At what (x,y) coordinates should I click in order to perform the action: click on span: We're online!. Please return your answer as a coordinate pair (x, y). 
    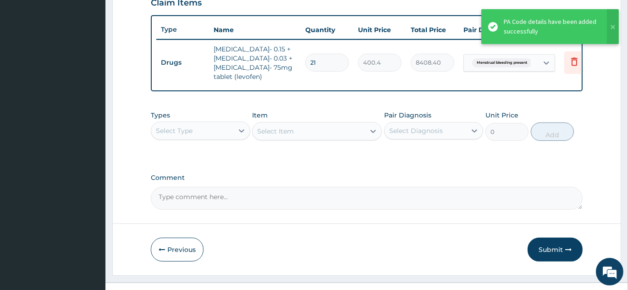
    Looking at the image, I should click on (90, 133).